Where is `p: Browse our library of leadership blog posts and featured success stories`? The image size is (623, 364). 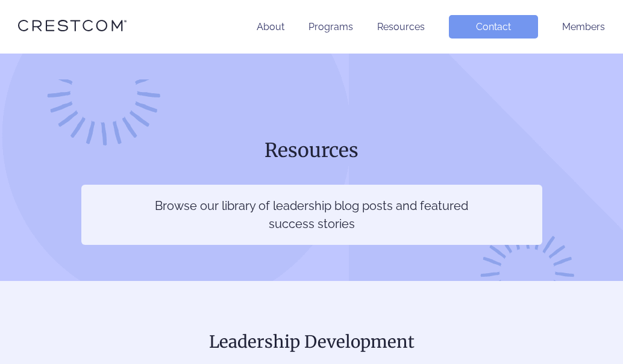 p: Browse our library of leadership blog posts and featured success stories is located at coordinates (311, 215).